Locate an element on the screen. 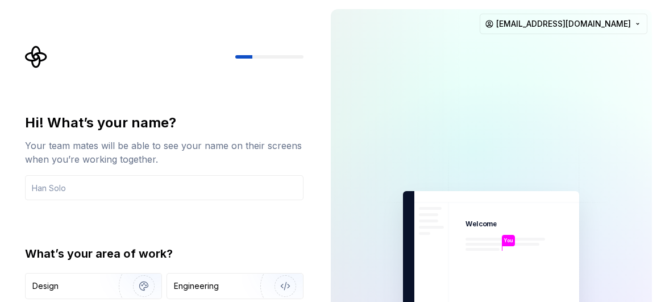 This screenshot has width=661, height=302. div: Design is located at coordinates (45, 286).